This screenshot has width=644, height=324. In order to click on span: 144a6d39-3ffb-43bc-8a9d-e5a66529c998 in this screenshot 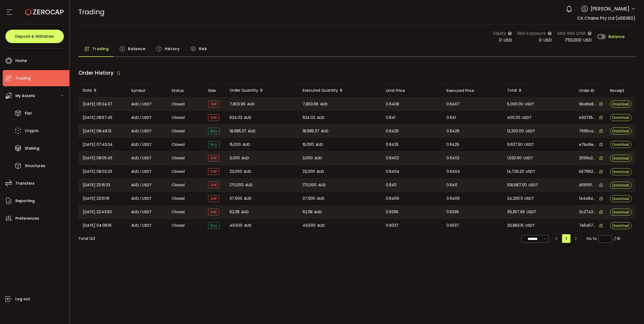, I will do `click(587, 199)`.